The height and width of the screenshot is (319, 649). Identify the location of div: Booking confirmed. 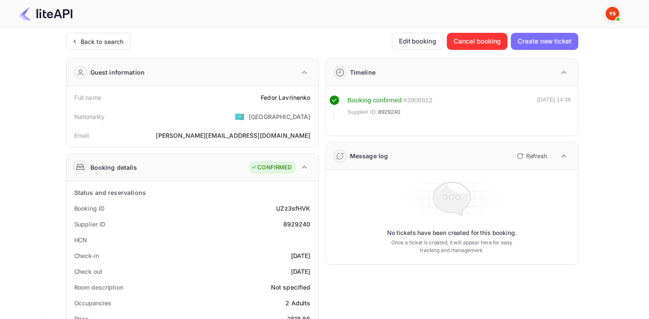
(375, 100).